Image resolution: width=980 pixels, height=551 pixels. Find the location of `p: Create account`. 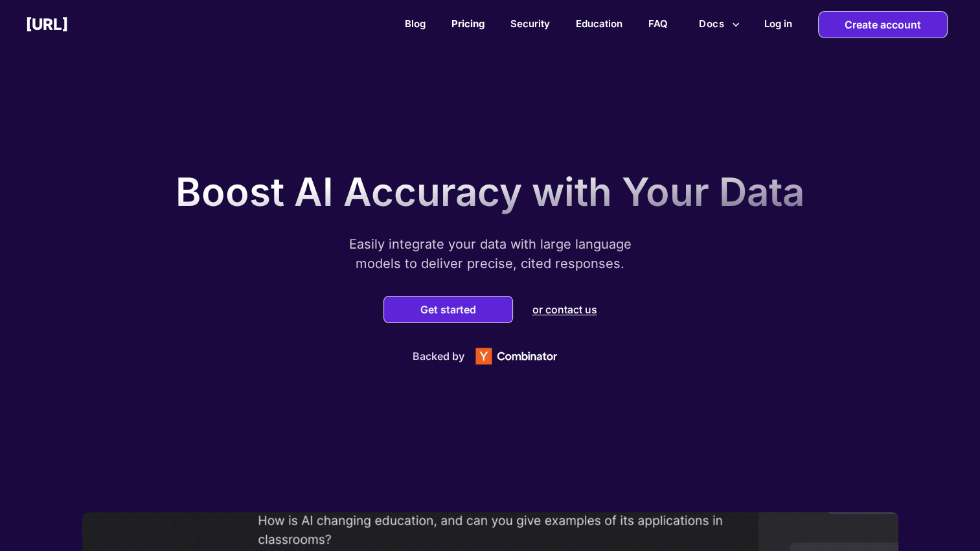

p: Create account is located at coordinates (883, 25).